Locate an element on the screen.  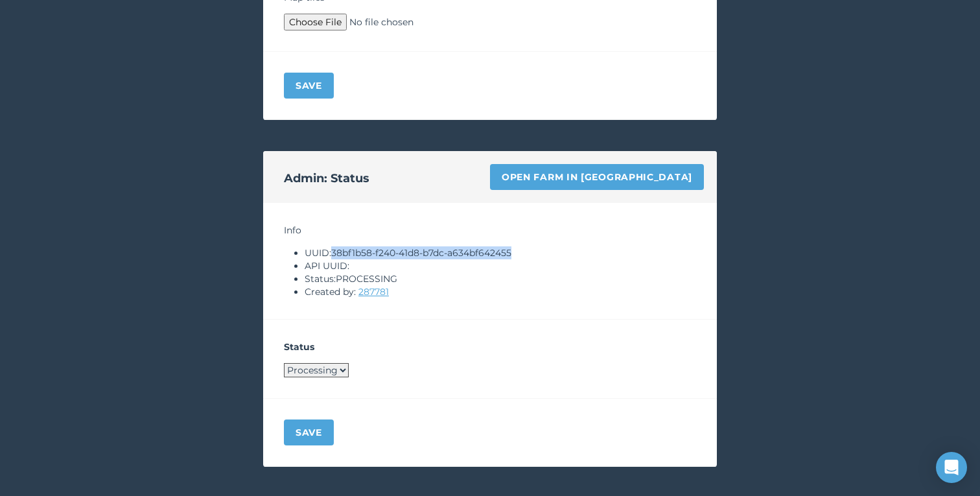
h2: Admin: Status is located at coordinates (326, 178).